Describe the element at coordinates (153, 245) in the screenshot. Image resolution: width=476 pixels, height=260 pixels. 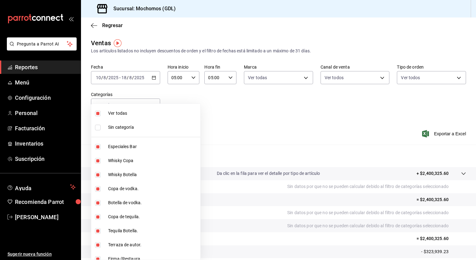
I see `span: Terraza de autor.` at that location.